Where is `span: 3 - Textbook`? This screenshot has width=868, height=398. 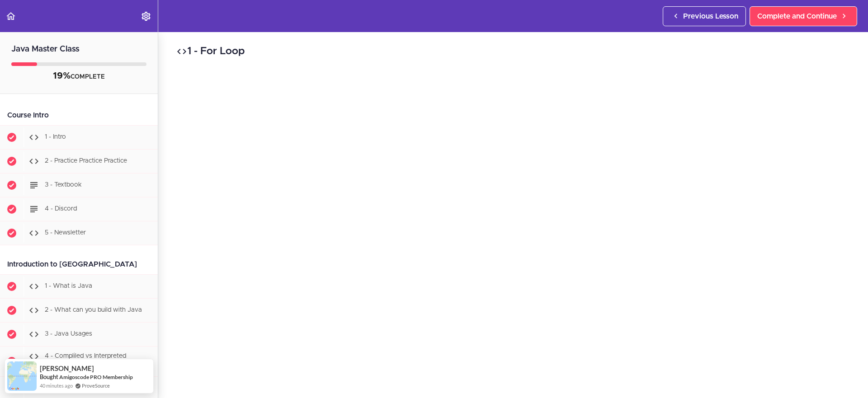 span: 3 - Textbook is located at coordinates (63, 185).